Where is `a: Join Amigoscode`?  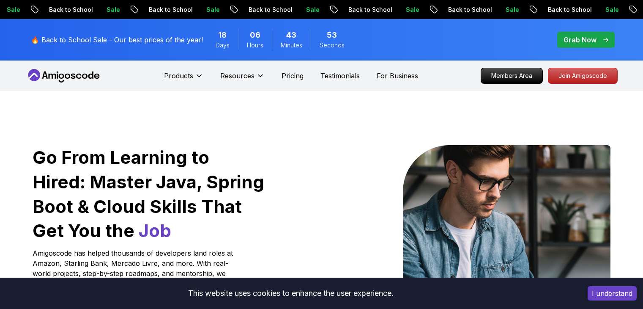 a: Join Amigoscode is located at coordinates (583, 76).